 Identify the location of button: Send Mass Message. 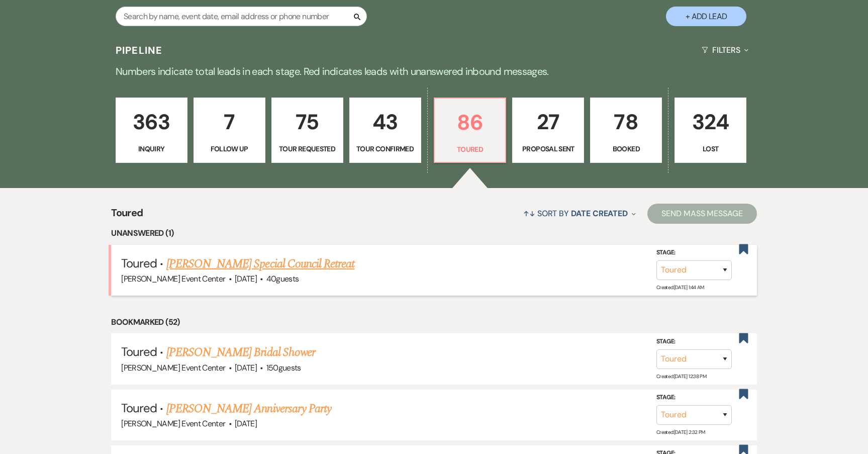
(702, 214).